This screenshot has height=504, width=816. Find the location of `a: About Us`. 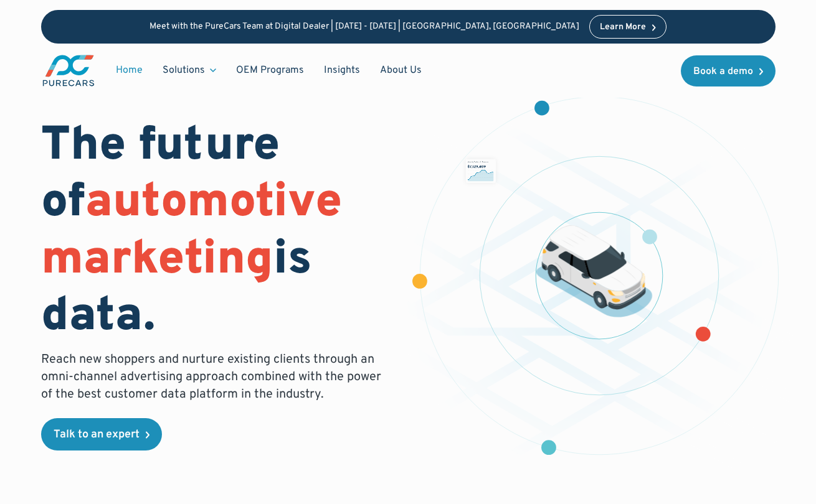

a: About Us is located at coordinates (400, 70).